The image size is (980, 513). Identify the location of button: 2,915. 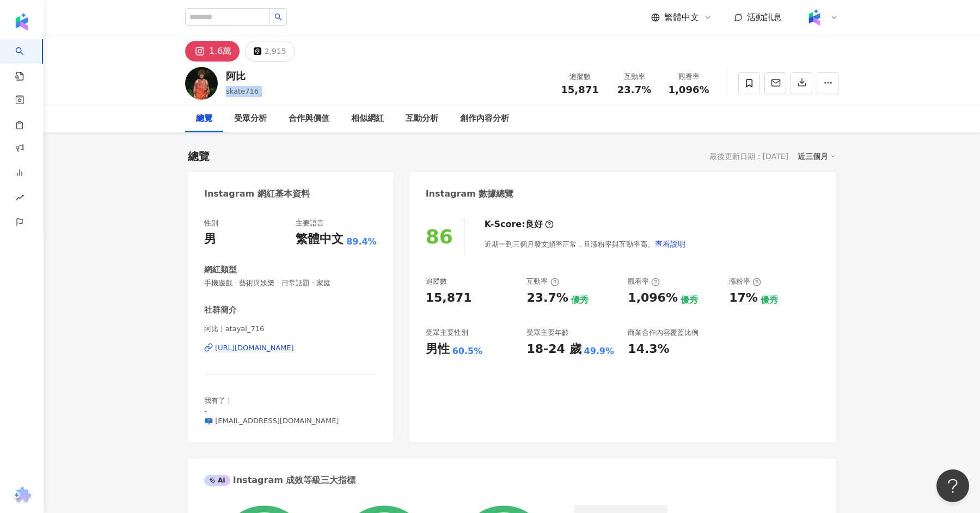
(269, 51).